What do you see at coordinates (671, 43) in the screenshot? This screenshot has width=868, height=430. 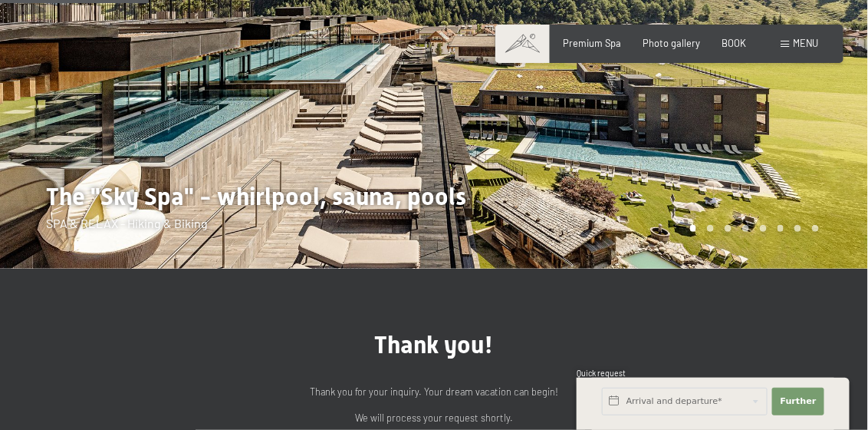 I see `font: Photo gallery` at bounding box center [671, 43].